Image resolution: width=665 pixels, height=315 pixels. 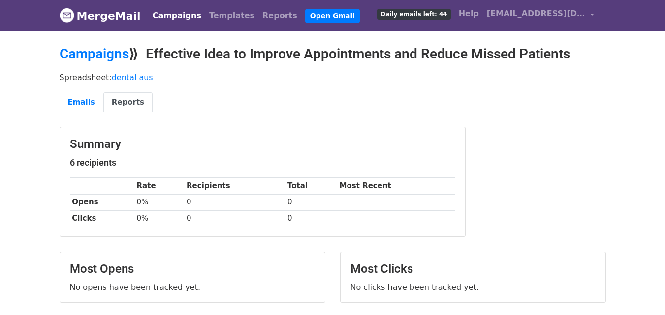 I want to click on h2: ⟫ Effective Idea to Improve Appointments and Reduce Missed Patients, so click(x=333, y=54).